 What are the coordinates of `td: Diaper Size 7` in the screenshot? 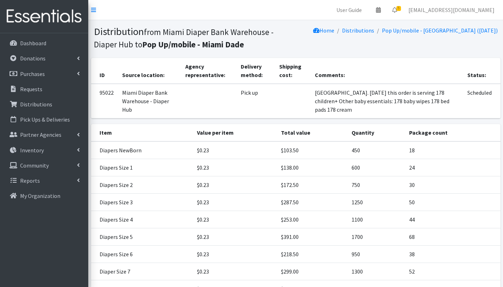 It's located at (142, 271).